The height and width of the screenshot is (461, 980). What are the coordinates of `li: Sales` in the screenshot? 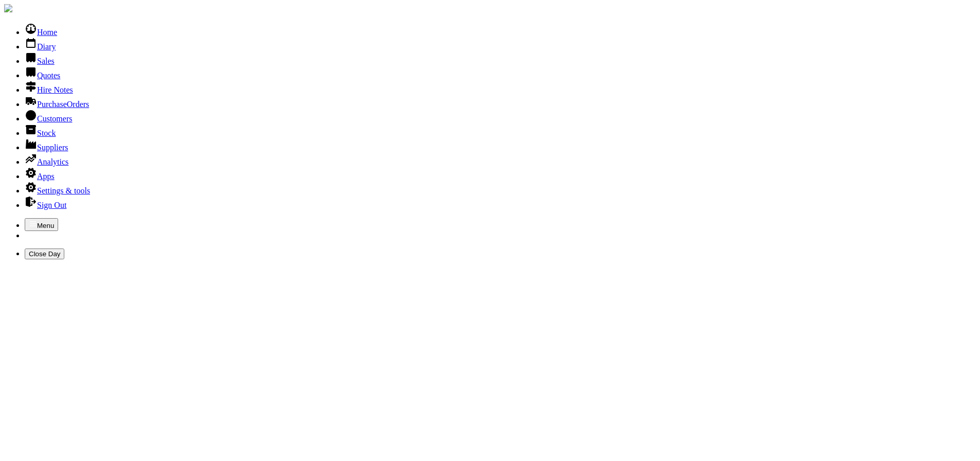 It's located at (500, 59).